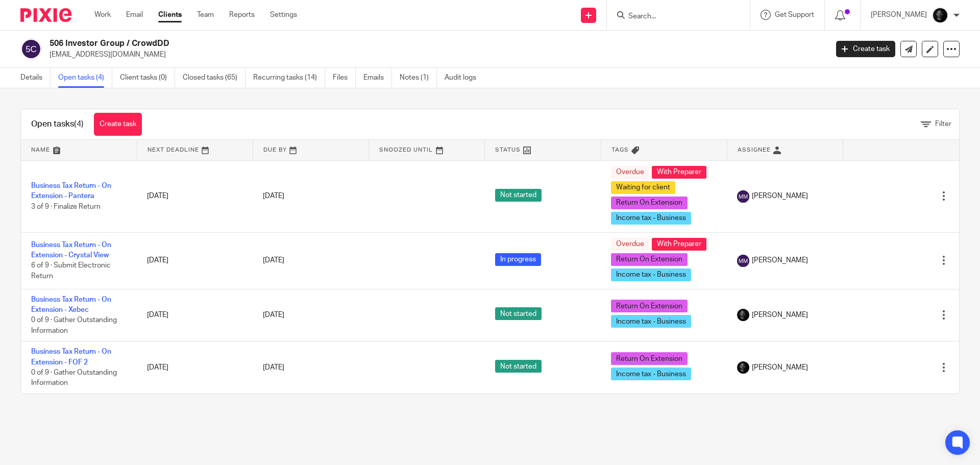 The height and width of the screenshot is (465, 980). I want to click on a: Settings, so click(283, 15).